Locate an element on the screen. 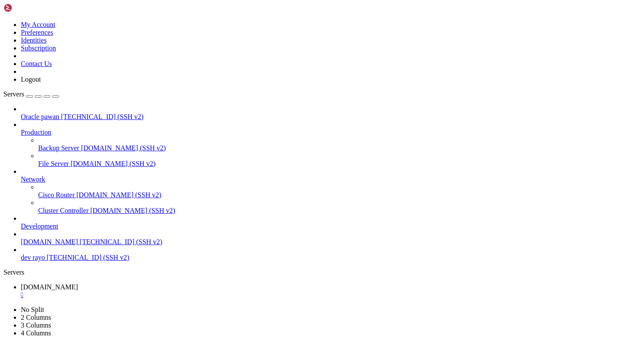 The height and width of the screenshot is (338, 625). a: Servers is located at coordinates (31, 94).